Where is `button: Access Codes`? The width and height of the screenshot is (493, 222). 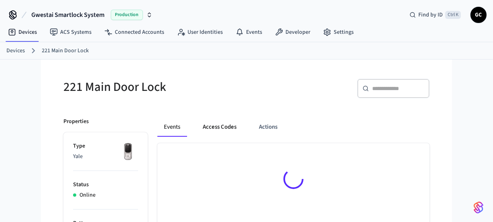
button: Access Codes is located at coordinates (220, 127).